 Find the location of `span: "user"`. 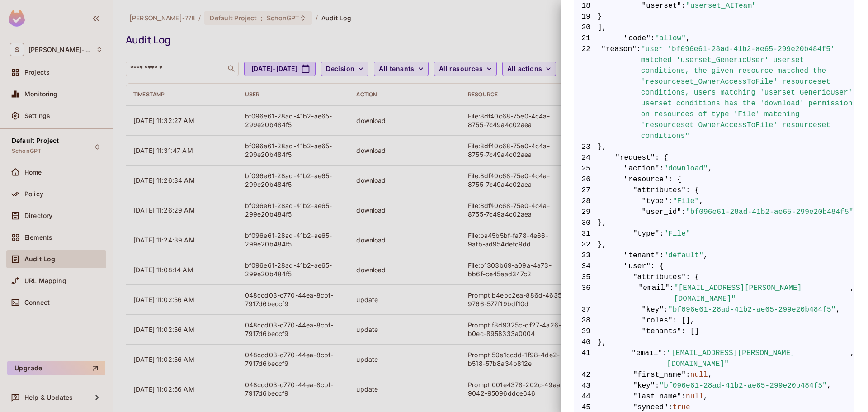

span: "user" is located at coordinates (637, 266).